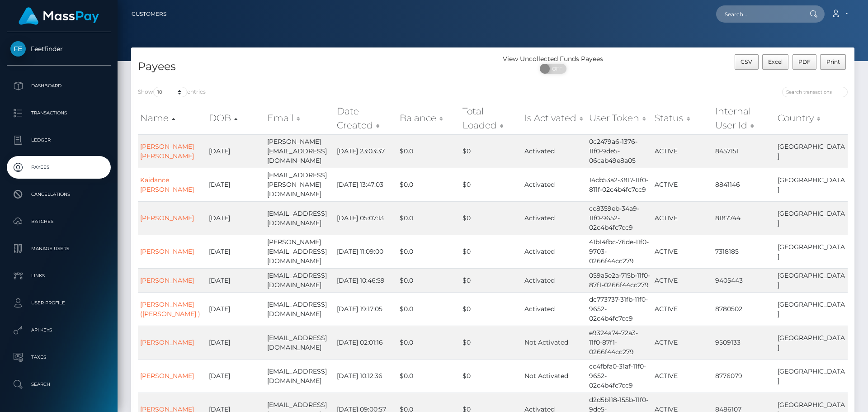  What do you see at coordinates (620, 251) in the screenshot?
I see `td: 41b14fbc-76de-11f0-9703-0266f44cc279` at bounding box center [620, 251].